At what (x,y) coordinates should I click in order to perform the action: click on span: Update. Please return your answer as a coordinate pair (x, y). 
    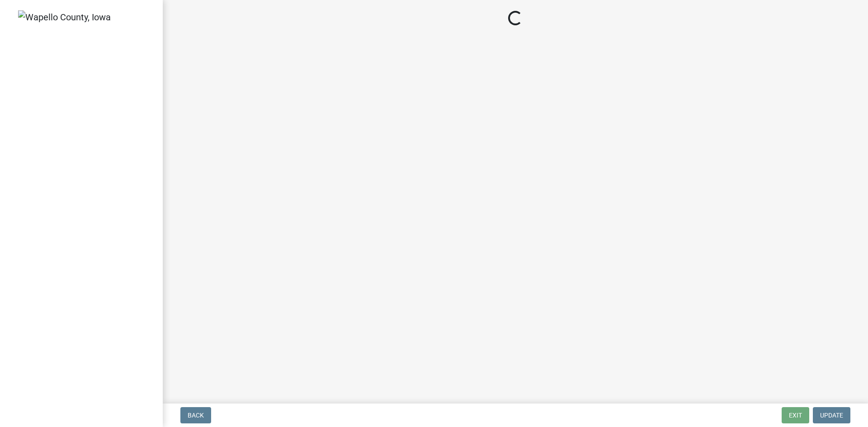
    Looking at the image, I should click on (832, 416).